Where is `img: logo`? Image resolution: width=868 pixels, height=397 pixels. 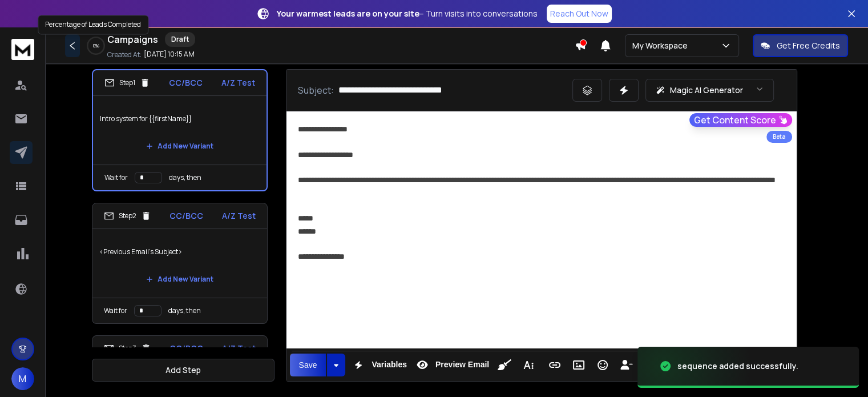
img: logo is located at coordinates (23, 49).